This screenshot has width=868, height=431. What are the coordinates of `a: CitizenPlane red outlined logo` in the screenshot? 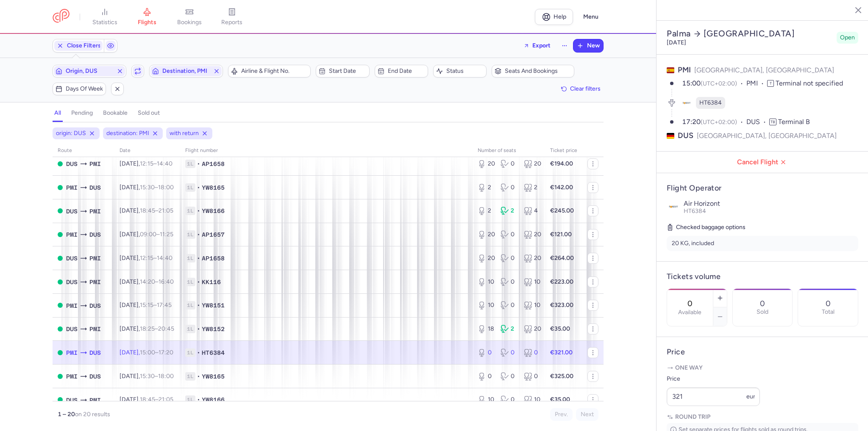 It's located at (61, 17).